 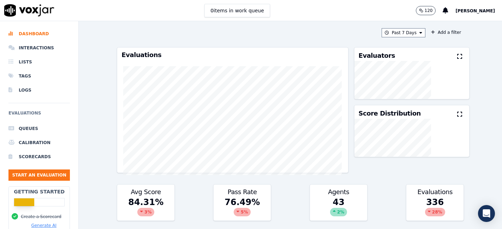 What do you see at coordinates (39, 143) in the screenshot?
I see `li: Calibration` at bounding box center [39, 143].